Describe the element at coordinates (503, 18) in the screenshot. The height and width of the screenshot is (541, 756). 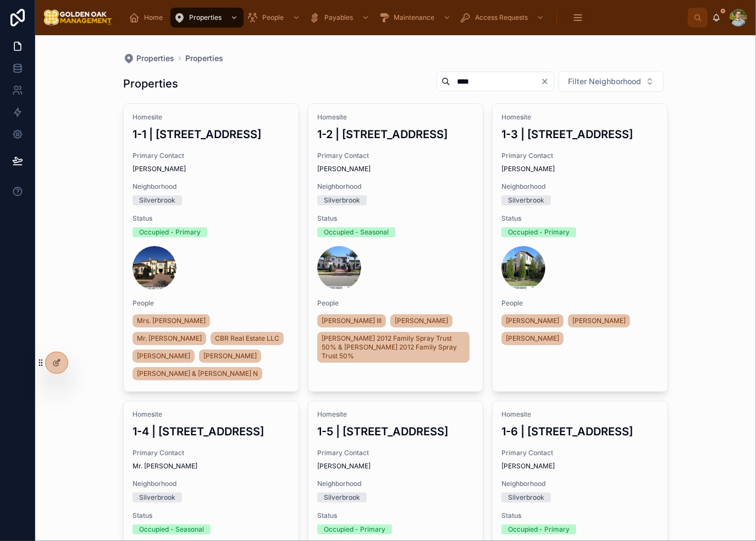
I see `a: Access Requests` at that location.